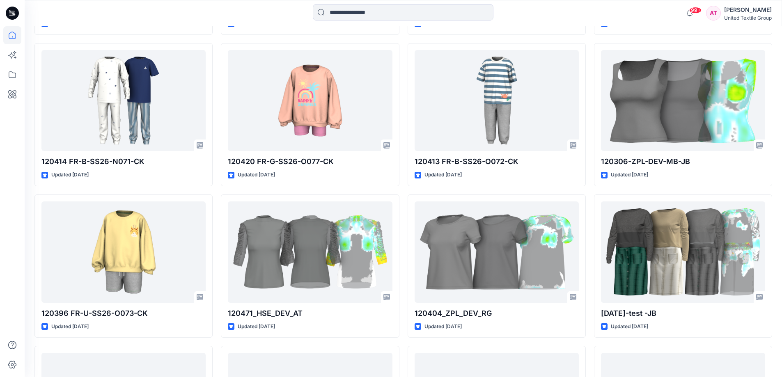 This screenshot has width=782, height=377. Describe the element at coordinates (124, 314) in the screenshot. I see `p: 120396 FR-U-SS26-O073-CK` at that location.